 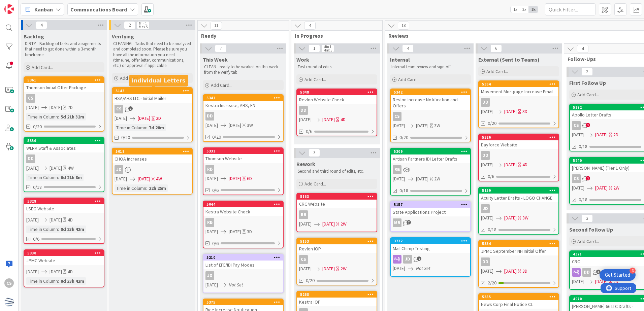 I want to click on div: 5044Kestra Website Check, so click(x=243, y=209).